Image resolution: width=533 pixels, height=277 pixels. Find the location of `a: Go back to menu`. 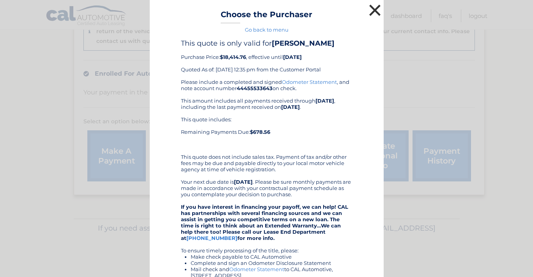

a: Go back to menu is located at coordinates (267, 30).